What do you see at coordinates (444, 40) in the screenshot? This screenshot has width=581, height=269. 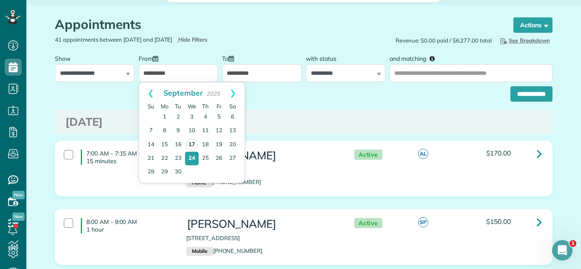 I see `span: Revenue: $0.00 paid / $6,277.00 total` at bounding box center [444, 40].